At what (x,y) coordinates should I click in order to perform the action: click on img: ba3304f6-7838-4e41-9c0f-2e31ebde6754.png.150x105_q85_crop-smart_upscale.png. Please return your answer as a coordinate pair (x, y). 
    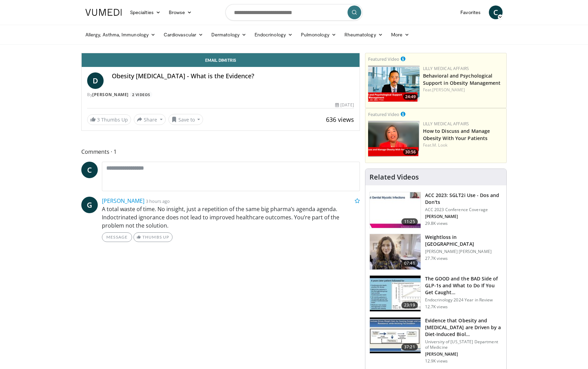
    Looking at the image, I should click on (394, 83).